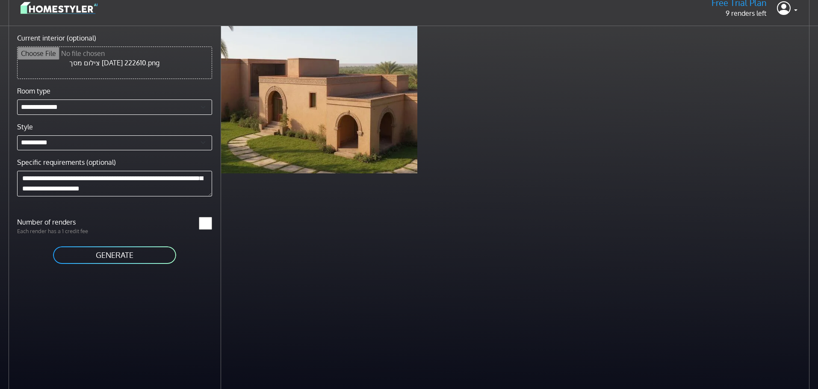 Image resolution: width=818 pixels, height=389 pixels. What do you see at coordinates (63, 222) in the screenshot?
I see `label: Number of renders` at bounding box center [63, 222].